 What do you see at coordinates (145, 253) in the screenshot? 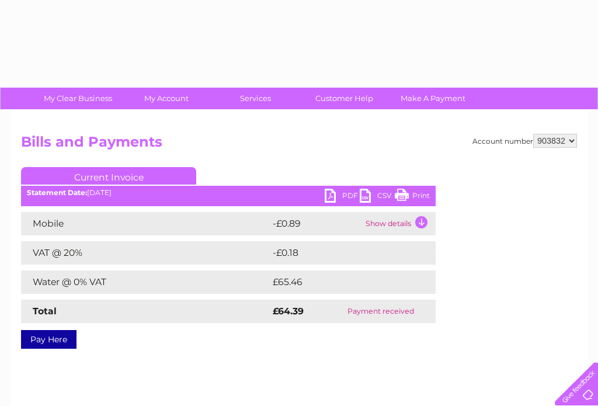
I see `td: VAT @ 20%` at bounding box center [145, 253].